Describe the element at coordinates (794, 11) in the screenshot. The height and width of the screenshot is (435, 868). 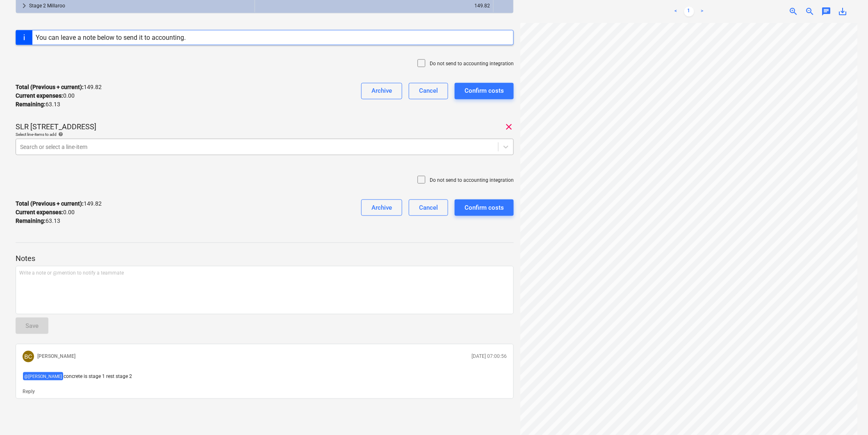
I see `span: zoom_in` at that location.